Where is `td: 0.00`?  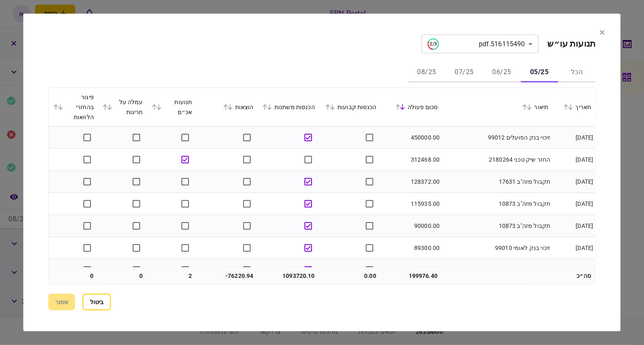
td: 0.00 is located at coordinates (350, 276).